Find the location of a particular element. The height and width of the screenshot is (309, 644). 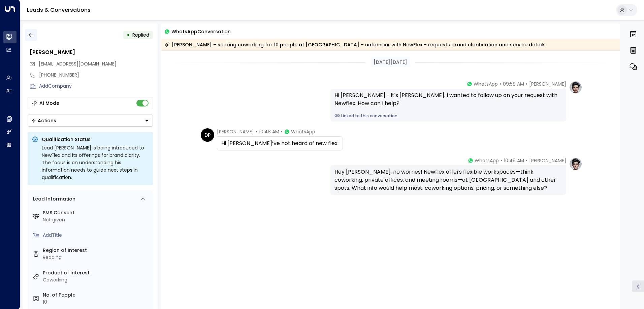

div: DP is located at coordinates (207, 135).